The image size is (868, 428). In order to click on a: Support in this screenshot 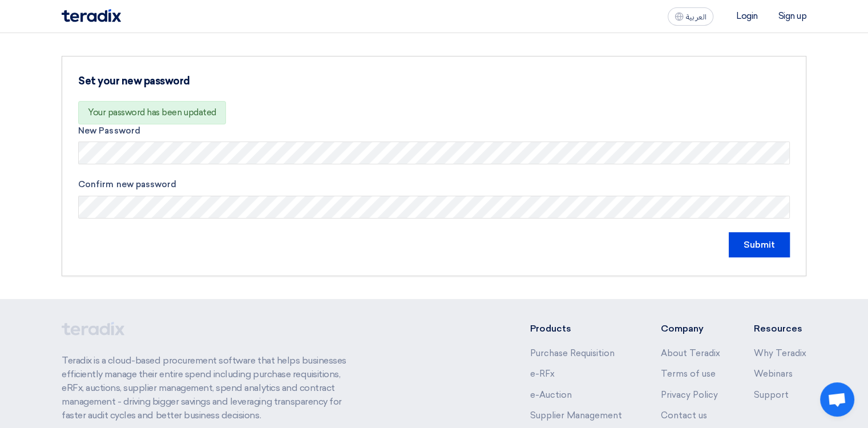, I will do `click(771, 395)`.